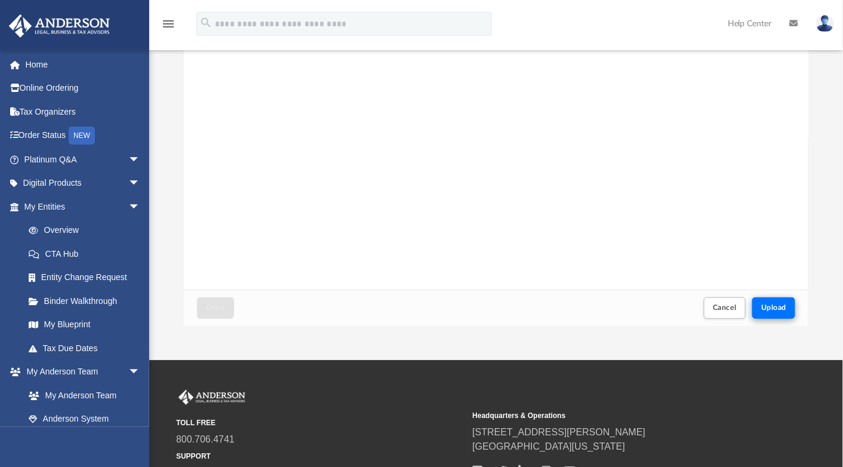 The width and height of the screenshot is (843, 467). Describe the element at coordinates (205, 439) in the screenshot. I see `a: 800.706.4741` at that location.